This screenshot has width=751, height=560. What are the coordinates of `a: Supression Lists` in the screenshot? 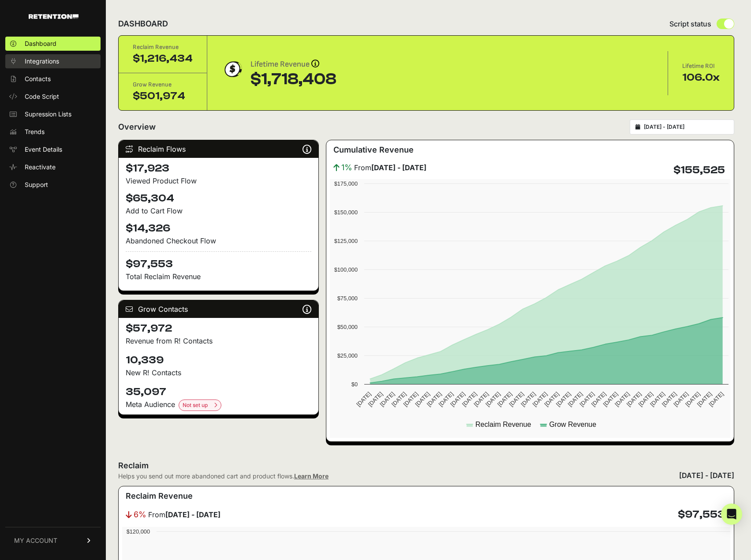 It's located at (53, 114).